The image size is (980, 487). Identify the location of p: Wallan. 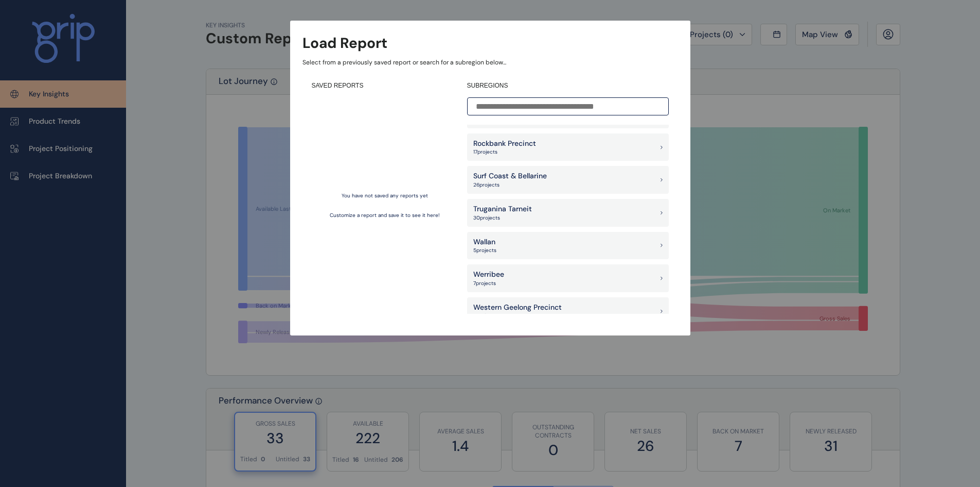
(485, 242).